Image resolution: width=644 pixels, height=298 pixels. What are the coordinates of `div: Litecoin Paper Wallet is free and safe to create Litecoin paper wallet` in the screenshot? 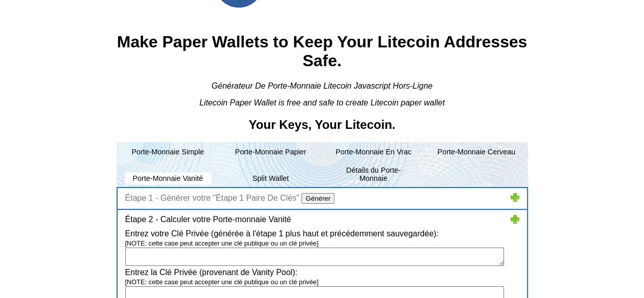 It's located at (322, 103).